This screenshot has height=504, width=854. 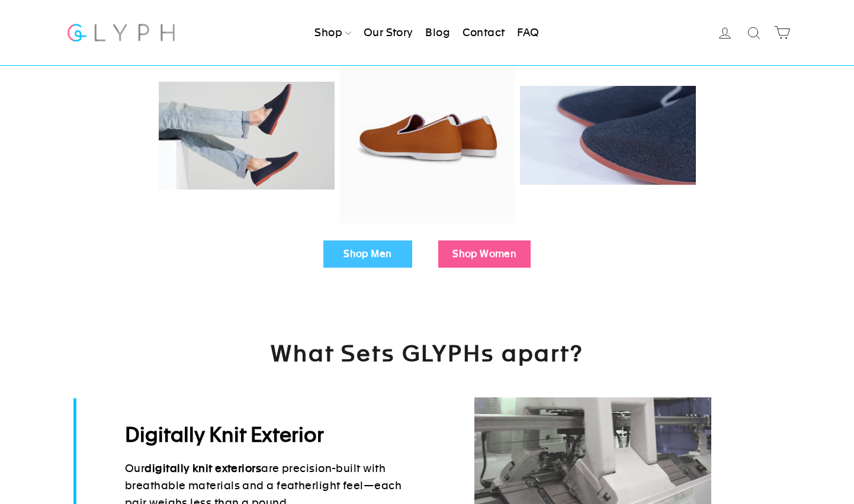 What do you see at coordinates (267, 435) in the screenshot?
I see `h2: Digitally Knit Exterior` at bounding box center [267, 435].